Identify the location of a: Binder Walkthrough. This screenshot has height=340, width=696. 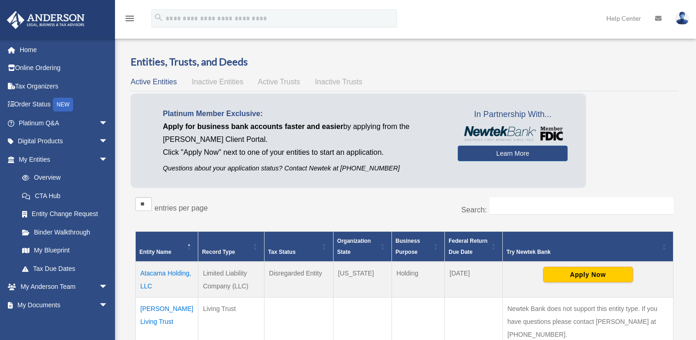
(65, 232).